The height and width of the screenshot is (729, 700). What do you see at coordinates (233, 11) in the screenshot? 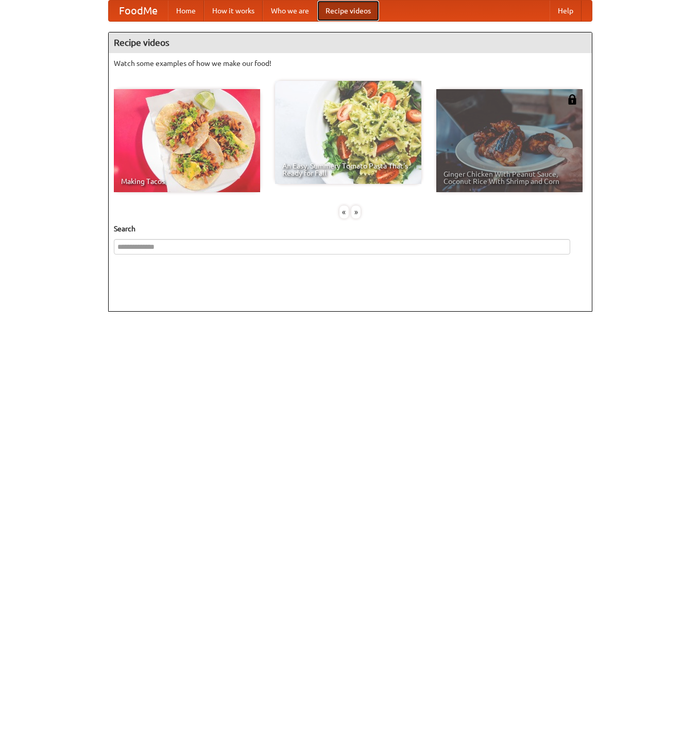
I see `a: How it works` at bounding box center [233, 11].